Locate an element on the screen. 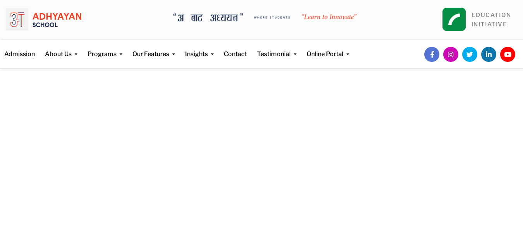 The width and height of the screenshot is (523, 248). img: A Bata Adhyayan where students learn to Innovate is located at coordinates (265, 17).